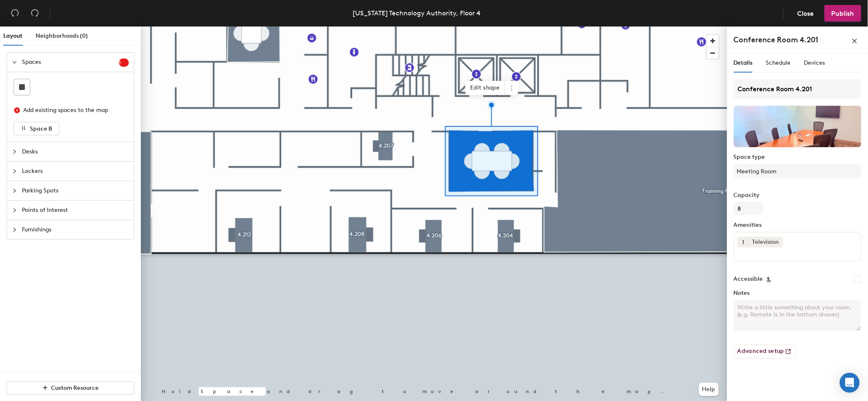 Image resolution: width=868 pixels, height=401 pixels. I want to click on span: close-circle, so click(17, 111).